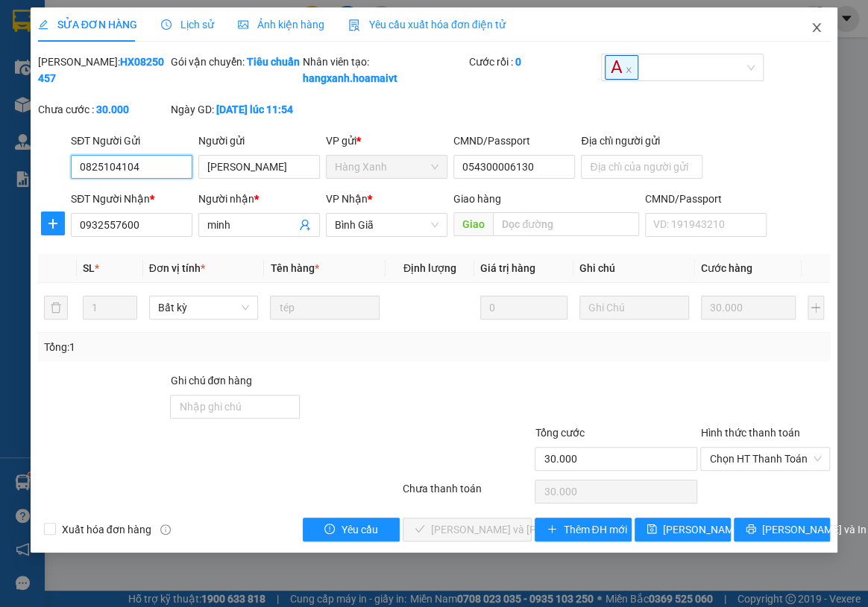 Image resolution: width=868 pixels, height=607 pixels. Describe the element at coordinates (281, 24) in the screenshot. I see `span: Ảnh kiện hàng` at that location.